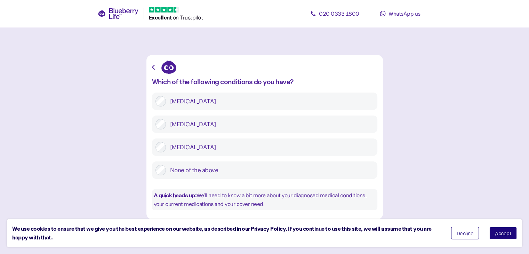 The height and width of the screenshot is (254, 529). I want to click on span: 020 0333 1800, so click(339, 14).